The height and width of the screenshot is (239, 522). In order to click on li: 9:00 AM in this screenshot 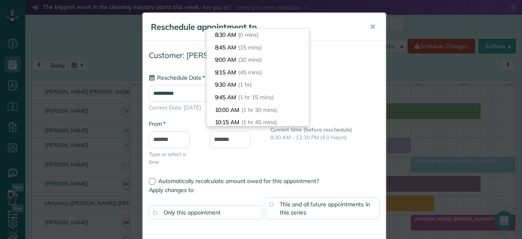, I will do `click(258, 60)`.